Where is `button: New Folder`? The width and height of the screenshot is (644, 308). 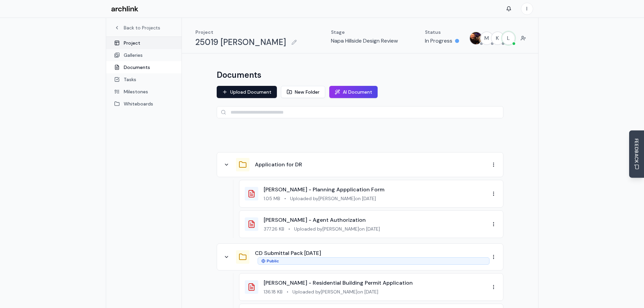 button: New Folder is located at coordinates (303, 92).